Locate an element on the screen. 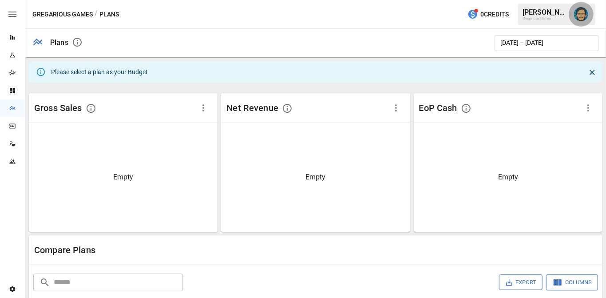  div: Plans is located at coordinates (59, 42).